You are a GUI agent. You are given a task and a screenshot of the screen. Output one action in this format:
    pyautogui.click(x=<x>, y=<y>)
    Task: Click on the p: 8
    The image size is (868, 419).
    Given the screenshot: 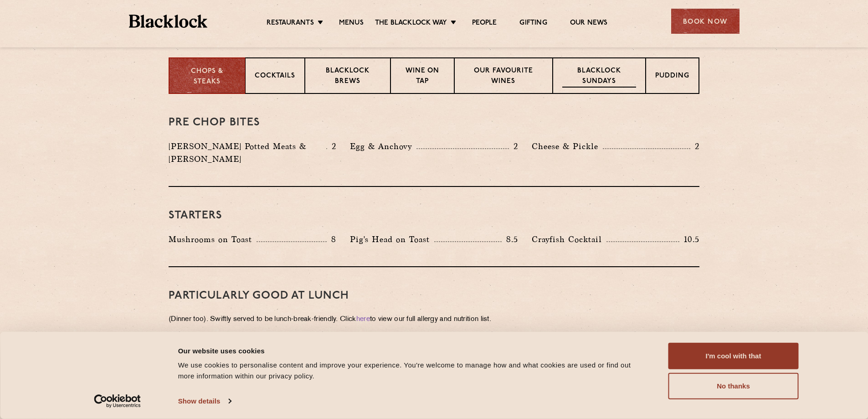 What is the action you would take?
    pyautogui.click(x=331, y=239)
    